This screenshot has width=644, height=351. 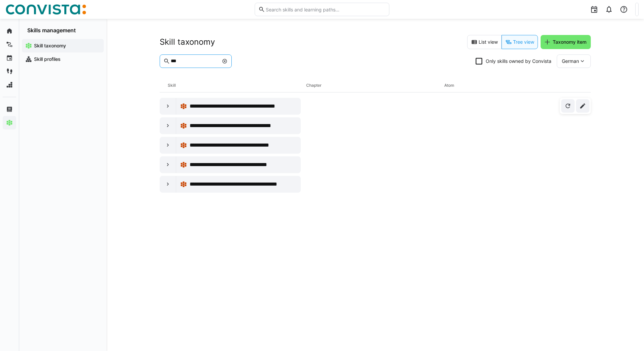 I want to click on span: German, so click(x=570, y=61).